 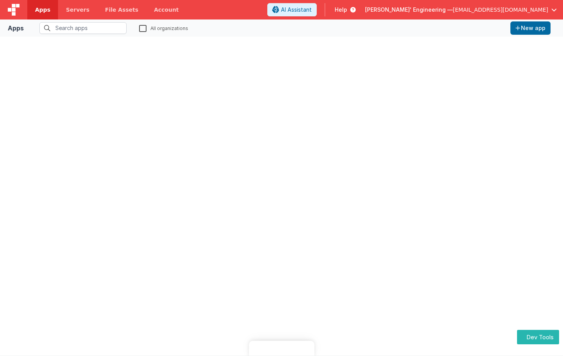 What do you see at coordinates (538, 336) in the screenshot?
I see `button: Dev Tools` at bounding box center [538, 336].